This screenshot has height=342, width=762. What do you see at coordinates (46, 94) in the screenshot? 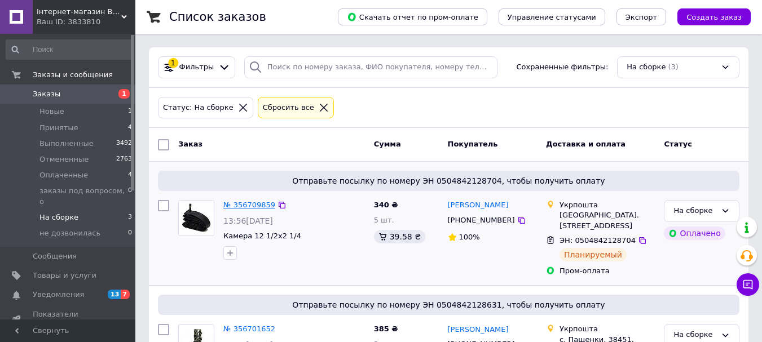
I see `span: Заказы` at bounding box center [46, 94].